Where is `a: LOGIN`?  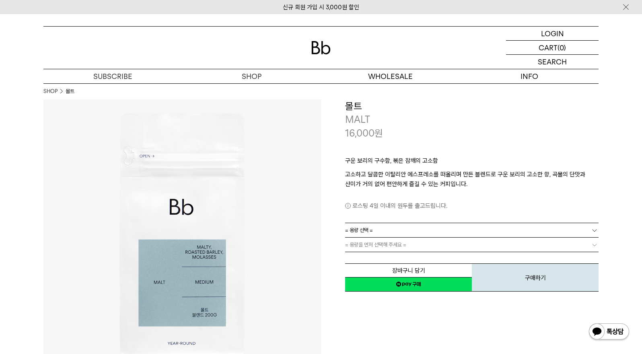
a: LOGIN is located at coordinates (552, 33).